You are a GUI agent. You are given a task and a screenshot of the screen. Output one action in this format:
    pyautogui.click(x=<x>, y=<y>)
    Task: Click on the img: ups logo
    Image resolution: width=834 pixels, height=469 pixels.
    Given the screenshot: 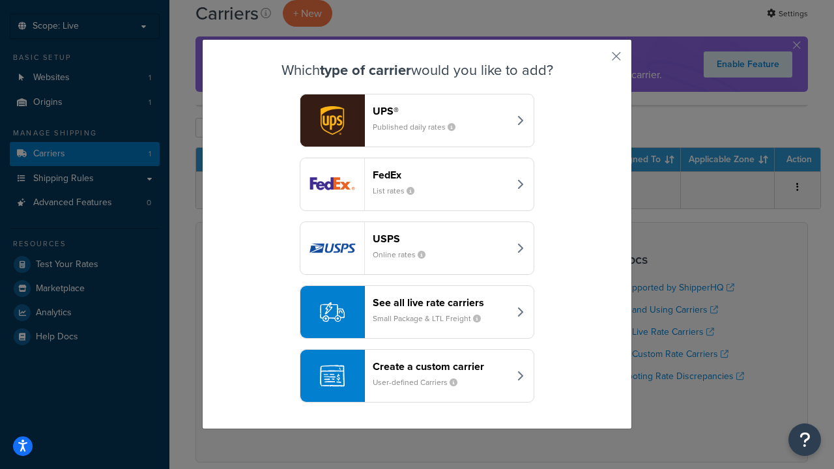 What is the action you would take?
    pyautogui.click(x=332, y=120)
    